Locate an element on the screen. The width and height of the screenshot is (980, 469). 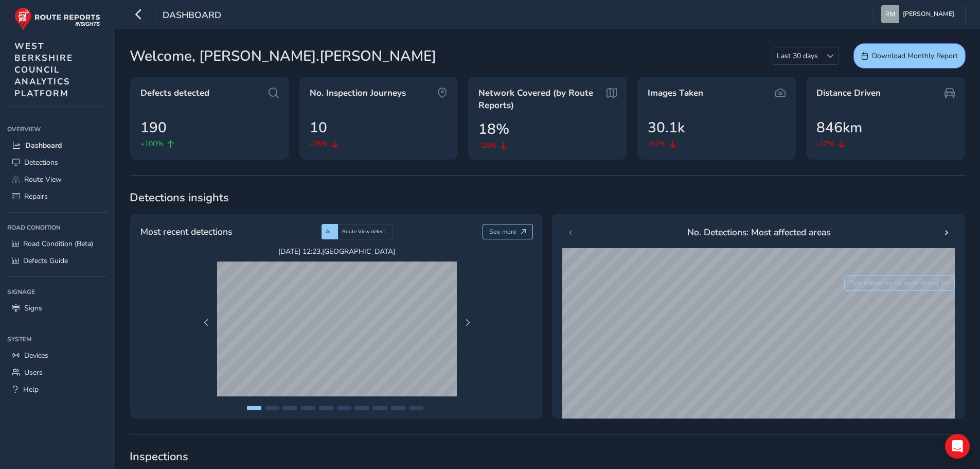
span: Detections is located at coordinates (41, 162).